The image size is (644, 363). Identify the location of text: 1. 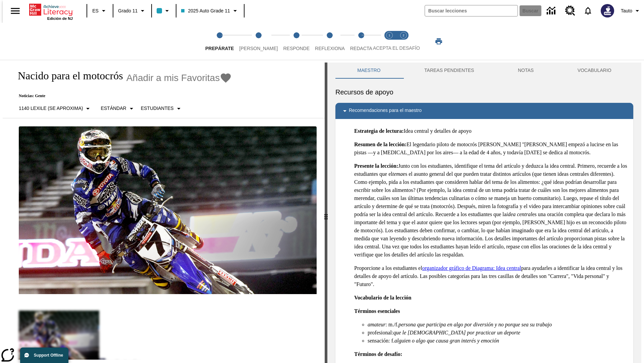
(389, 35).